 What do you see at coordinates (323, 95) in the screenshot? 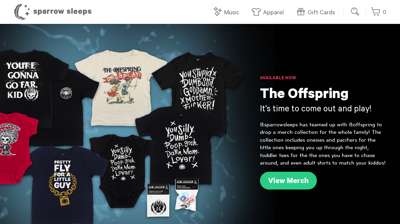
I see `h1: The Offspring` at bounding box center [323, 95].